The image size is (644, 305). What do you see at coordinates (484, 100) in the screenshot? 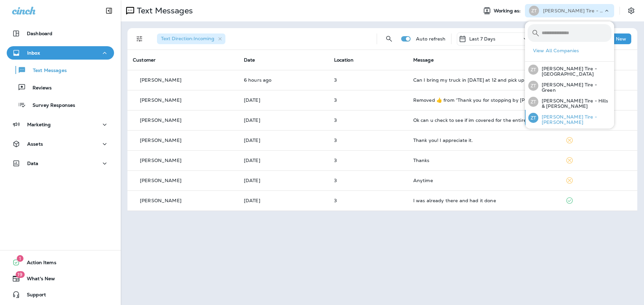
I see `div: Removed ‌👍‌ from “ Thank you for stopping by Ziegler Tire - Canton Centre Mall! Please leave us a...` at bounding box center [484, 100].